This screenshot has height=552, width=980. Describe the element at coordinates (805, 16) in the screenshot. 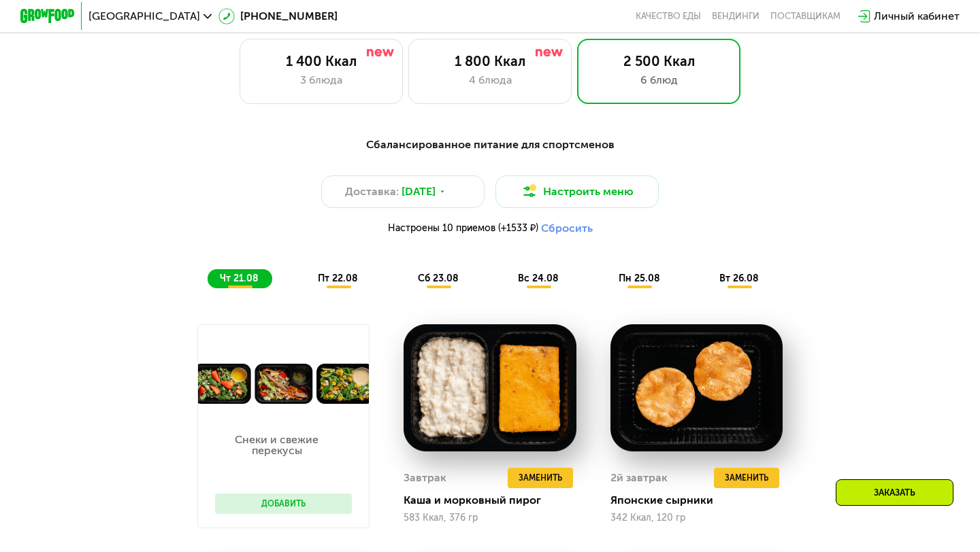

I see `div: поставщикам` at that location.